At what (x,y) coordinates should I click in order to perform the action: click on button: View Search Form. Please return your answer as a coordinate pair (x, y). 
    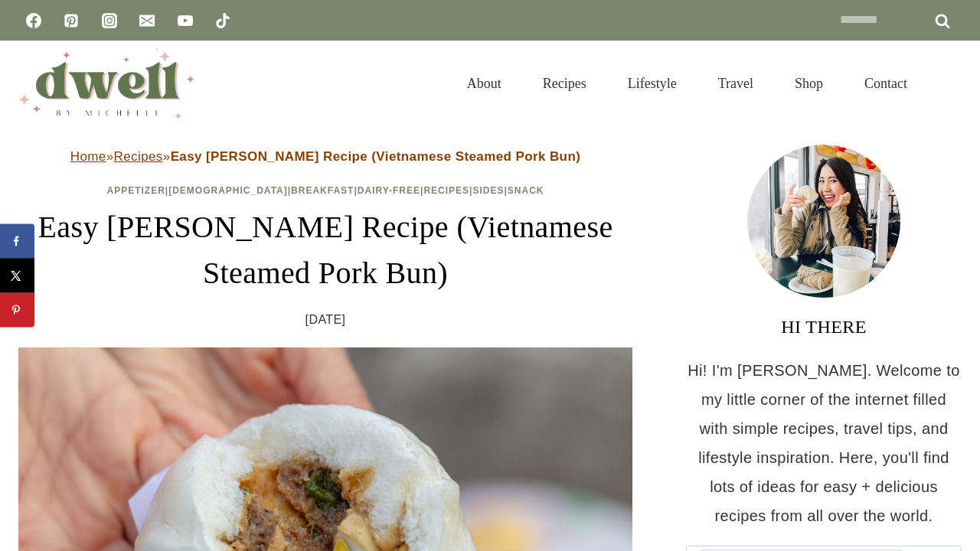
    Looking at the image, I should click on (948, 84).